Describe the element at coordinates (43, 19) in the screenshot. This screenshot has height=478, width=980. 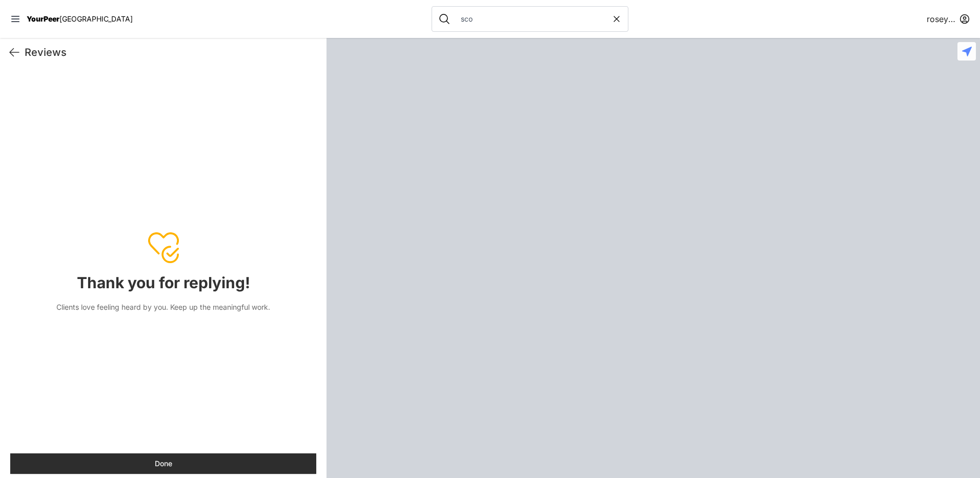
I see `span: YourPeer` at that location.